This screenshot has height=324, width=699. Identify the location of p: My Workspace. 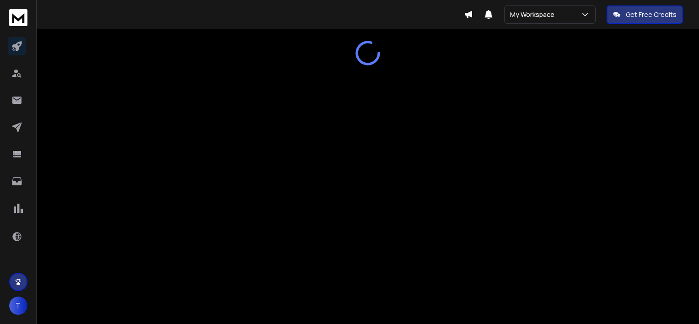
(534, 15).